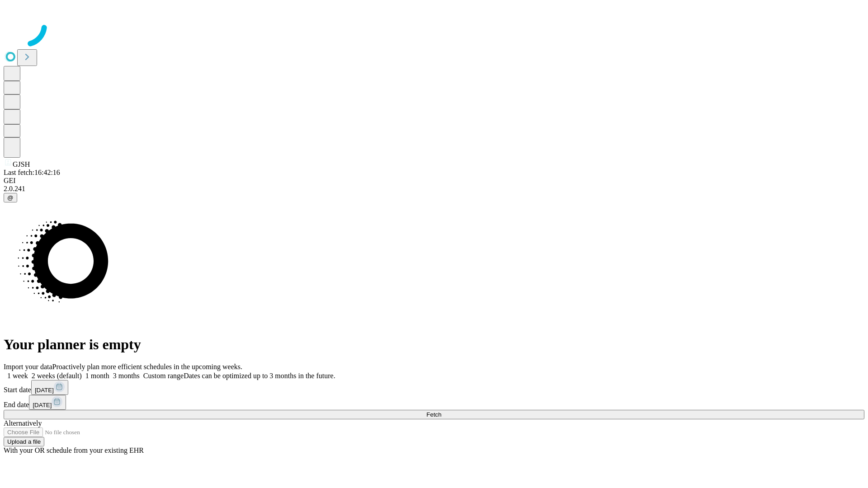  What do you see at coordinates (434, 189) in the screenshot?
I see `div: 2.0.241` at bounding box center [434, 189].